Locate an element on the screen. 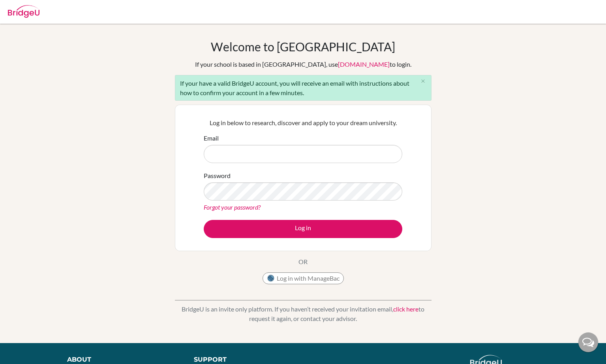 This screenshot has width=606, height=364. button: Close is located at coordinates (424, 81).